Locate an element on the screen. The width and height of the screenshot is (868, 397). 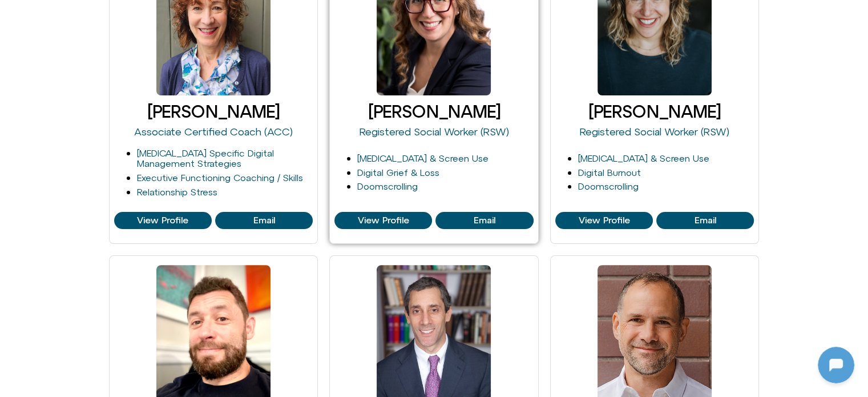
textarea: Message Input is located at coordinates (98, 302).